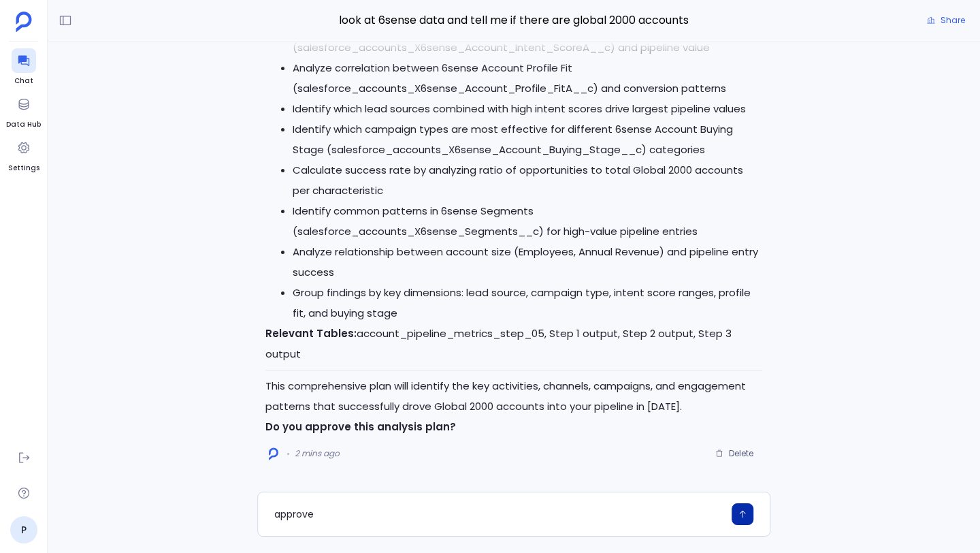  Describe the element at coordinates (274, 453) in the screenshot. I see `img: logo` at that location.